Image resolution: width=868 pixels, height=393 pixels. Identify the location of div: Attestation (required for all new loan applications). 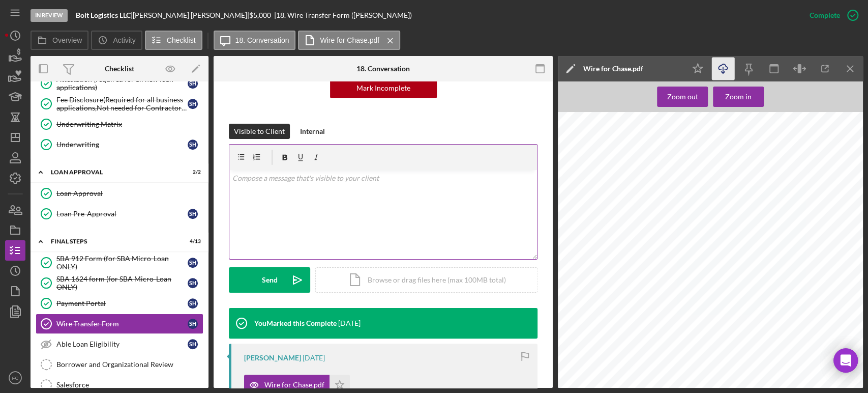
(122, 83).